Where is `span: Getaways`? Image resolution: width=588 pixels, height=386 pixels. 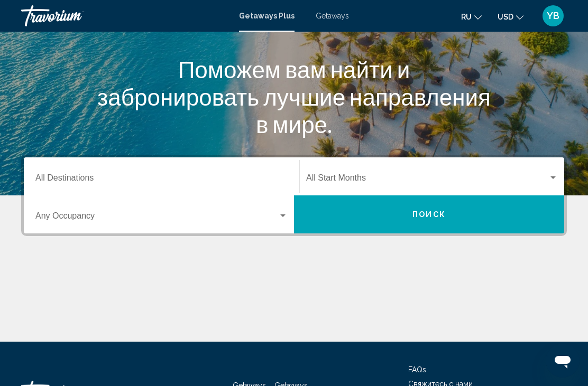
span: Getaways is located at coordinates (332, 16).